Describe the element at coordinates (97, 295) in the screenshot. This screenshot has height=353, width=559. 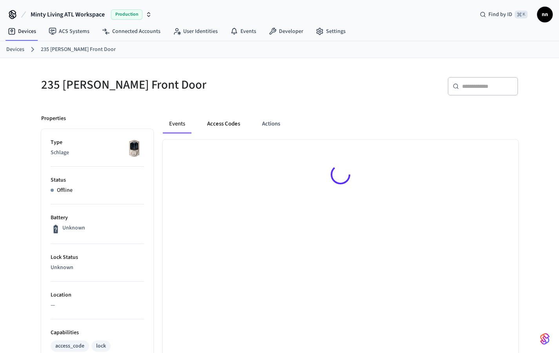
I see `p: Location` at that location.